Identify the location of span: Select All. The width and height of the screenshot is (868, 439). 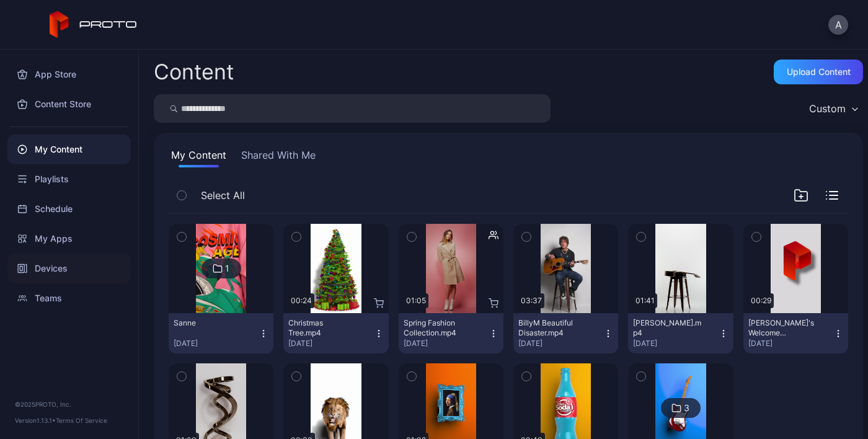
(223, 196).